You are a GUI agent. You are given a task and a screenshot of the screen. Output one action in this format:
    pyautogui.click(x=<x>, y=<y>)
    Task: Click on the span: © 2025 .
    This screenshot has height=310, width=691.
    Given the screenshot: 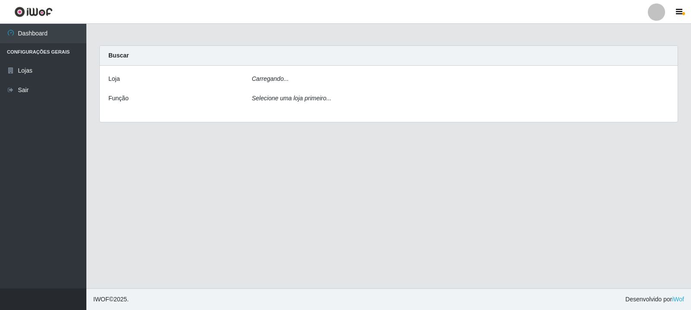 What is the action you would take?
    pyautogui.click(x=111, y=299)
    